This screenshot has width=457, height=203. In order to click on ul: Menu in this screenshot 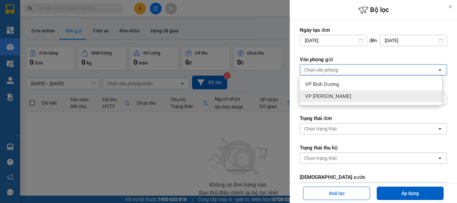, I will do `click(371, 90)`.